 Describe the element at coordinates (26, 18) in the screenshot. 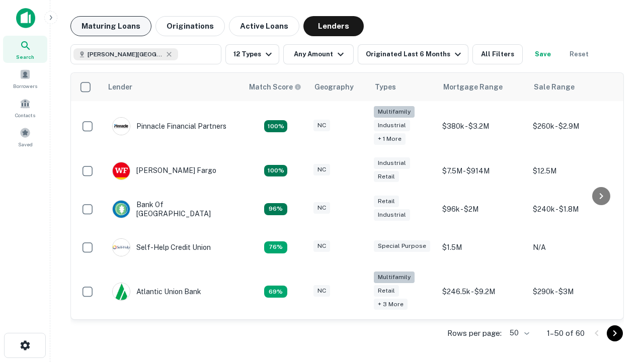

I see `img: capitalize-icon.png` at that location.